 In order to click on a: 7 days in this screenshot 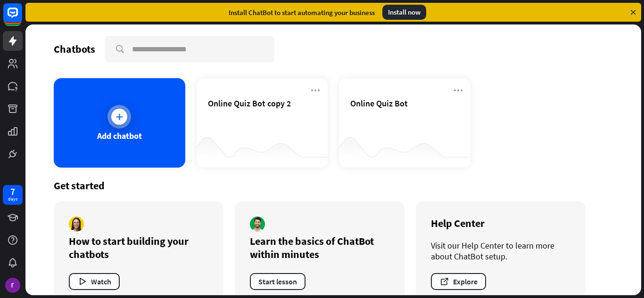, I will do `click(13, 195)`.